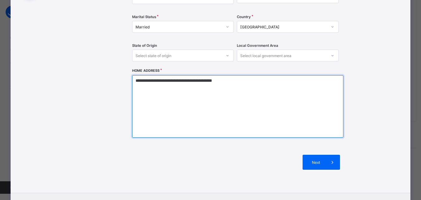 This screenshot has height=200, width=421. I want to click on span: Country, so click(244, 17).